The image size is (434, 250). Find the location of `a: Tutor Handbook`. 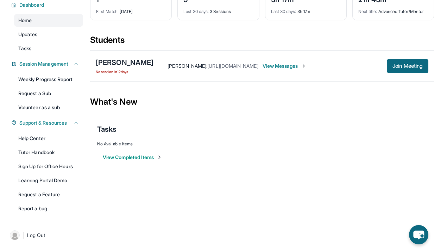

a: Tutor Handbook is located at coordinates (49, 153).